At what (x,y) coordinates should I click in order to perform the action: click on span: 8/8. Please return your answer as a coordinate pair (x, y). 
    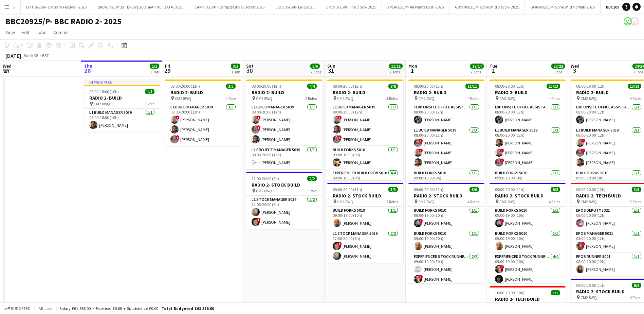
    Looking at the image, I should click on (555, 189).